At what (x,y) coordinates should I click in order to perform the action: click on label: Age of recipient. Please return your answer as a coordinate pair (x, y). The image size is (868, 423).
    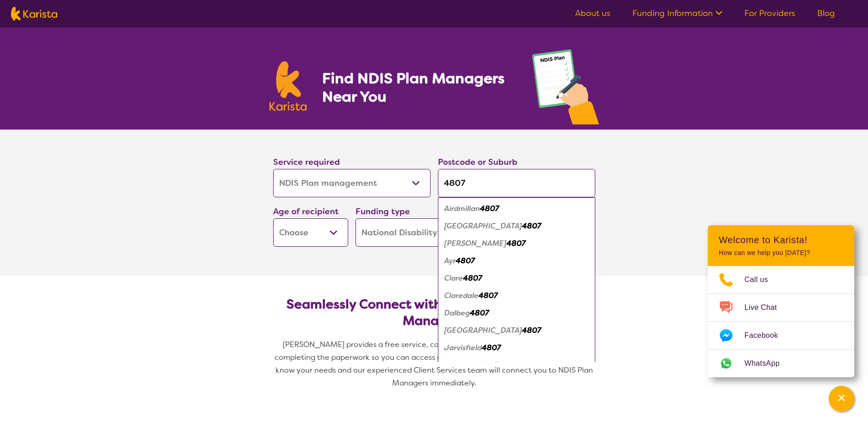
    Looking at the image, I should click on (306, 211).